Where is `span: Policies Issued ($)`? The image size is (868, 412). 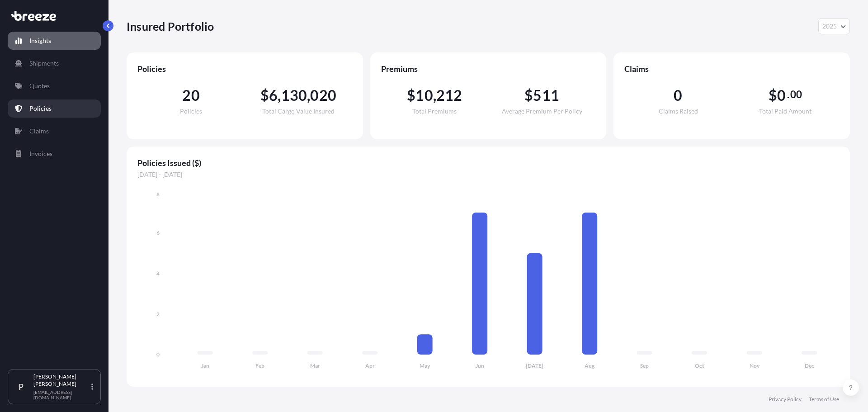 span: Policies Issued ($) is located at coordinates (488, 163).